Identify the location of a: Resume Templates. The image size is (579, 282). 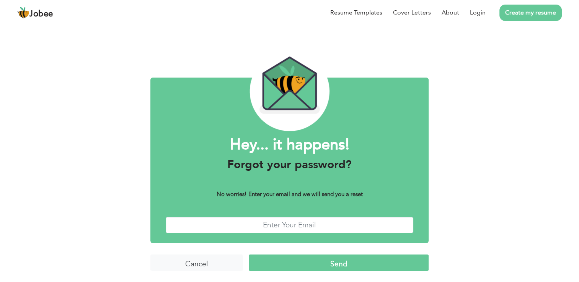
(356, 13).